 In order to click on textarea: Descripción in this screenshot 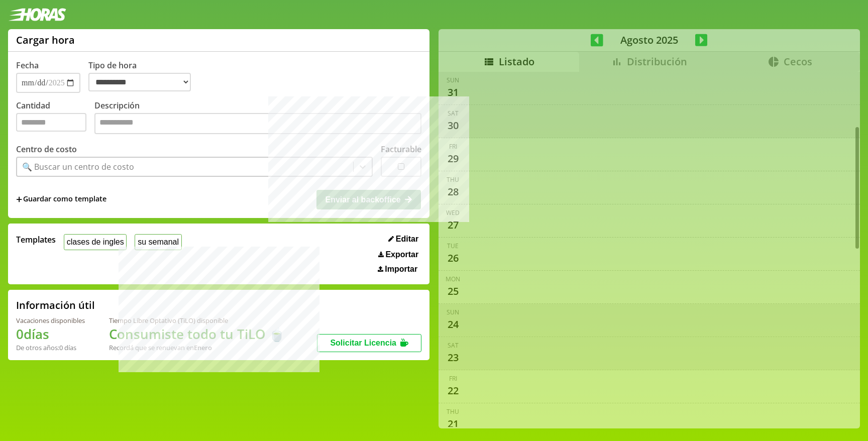, I will do `click(258, 123)`.